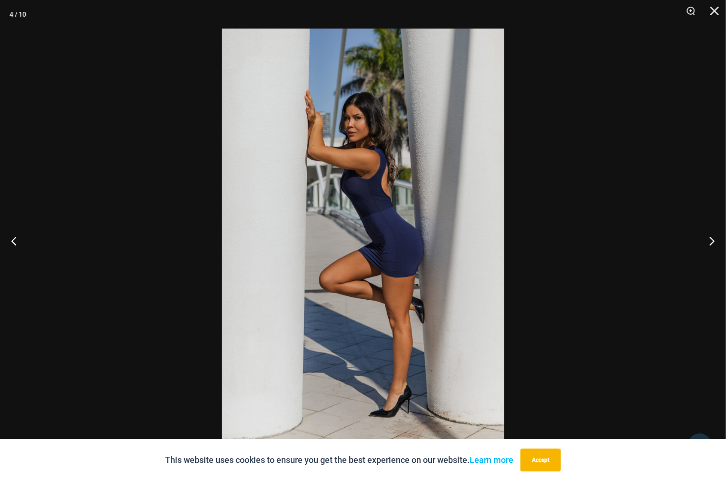 This screenshot has height=481, width=726. I want to click on button: Next, so click(708, 241).